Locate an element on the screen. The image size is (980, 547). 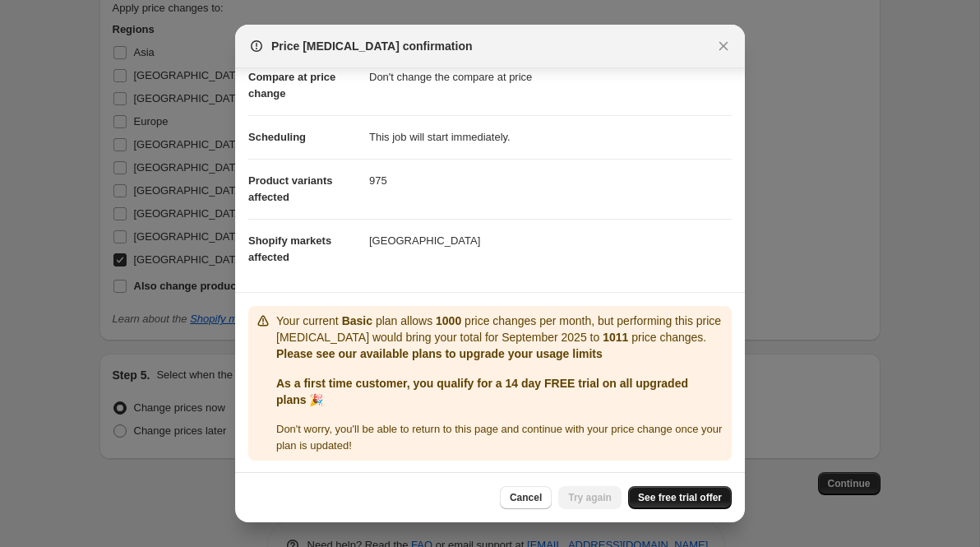
b: 1000 is located at coordinates (448, 321).